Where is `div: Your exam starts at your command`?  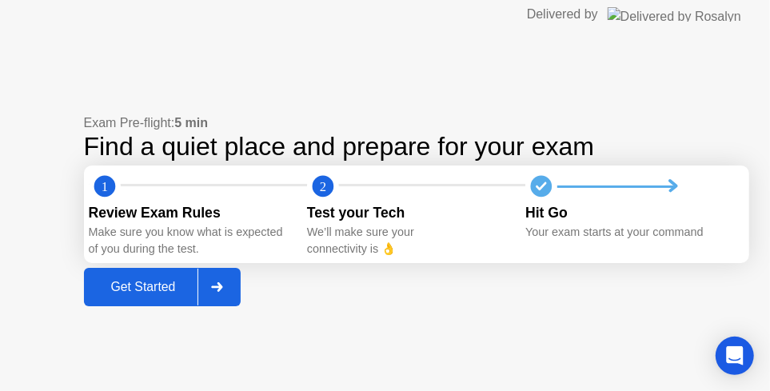
div: Your exam starts at your command is located at coordinates (628, 233).